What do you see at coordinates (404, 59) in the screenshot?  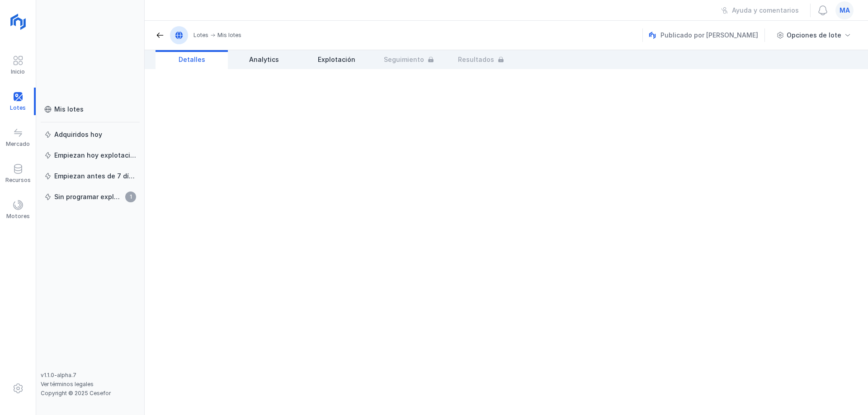 I see `span: Seguimiento` at bounding box center [404, 59].